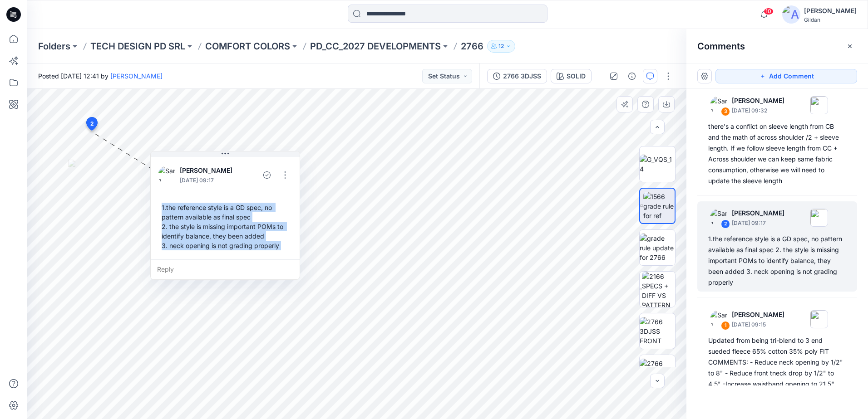  What do you see at coordinates (659, 206) in the screenshot?
I see `img: 1566 grade rule for ref` at bounding box center [659, 206].